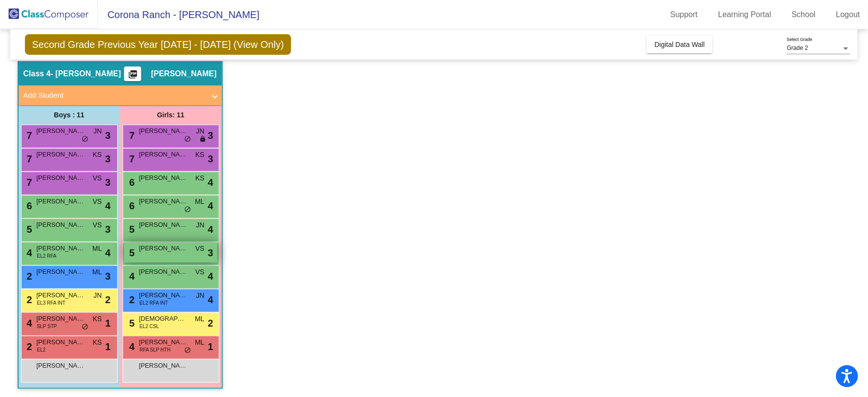 Image resolution: width=868 pixels, height=397 pixels. What do you see at coordinates (69, 115) in the screenshot?
I see `div: Boys : 11` at bounding box center [69, 115].